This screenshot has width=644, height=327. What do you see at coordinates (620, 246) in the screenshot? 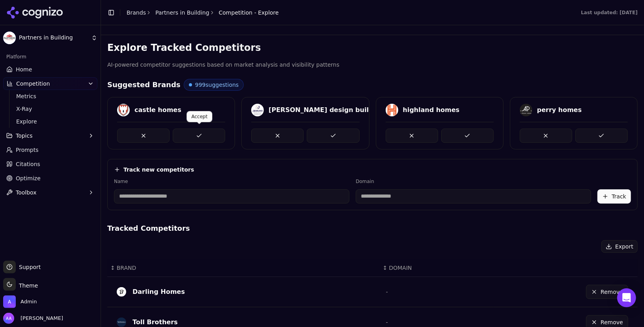
I see `button: Export` at bounding box center [620, 246].